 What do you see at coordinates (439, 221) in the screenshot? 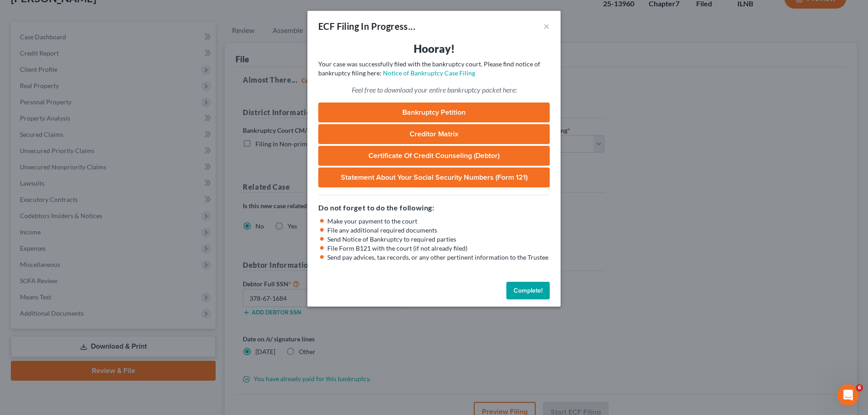
I see `li: Make your payment to the court` at bounding box center [439, 221].